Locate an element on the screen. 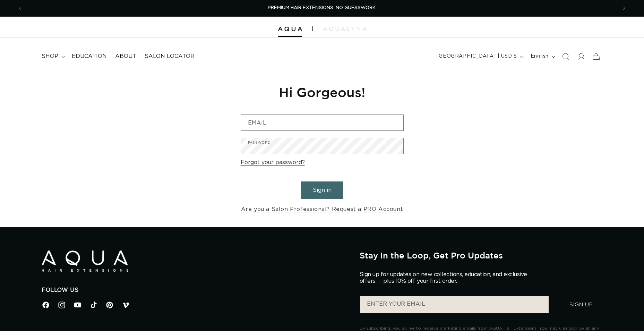 This screenshot has width=644, height=331. button: Next announcement is located at coordinates (624, 9).